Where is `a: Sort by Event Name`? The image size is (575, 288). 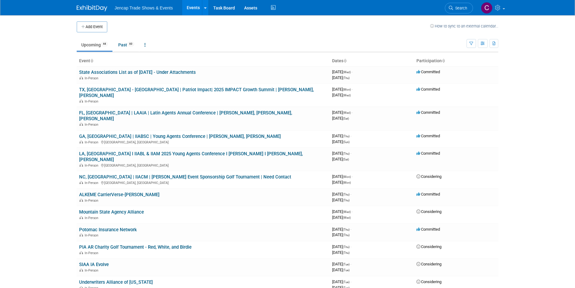 a: Sort by Event Name is located at coordinates (92, 61).